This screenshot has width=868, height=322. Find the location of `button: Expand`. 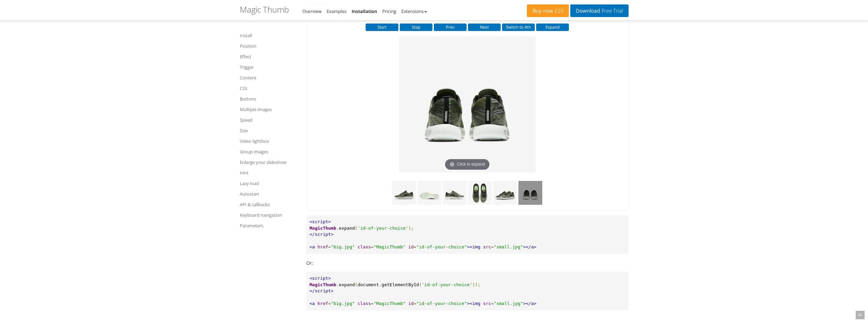

button: Expand is located at coordinates (552, 27).